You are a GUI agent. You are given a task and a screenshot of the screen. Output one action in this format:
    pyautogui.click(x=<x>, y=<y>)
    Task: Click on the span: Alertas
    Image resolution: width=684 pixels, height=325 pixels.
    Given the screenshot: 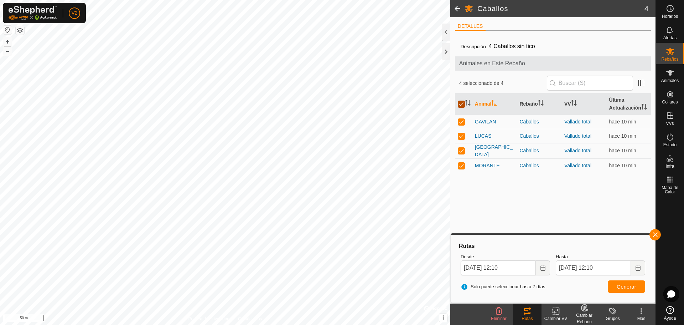 What is the action you would take?
    pyautogui.click(x=670, y=38)
    